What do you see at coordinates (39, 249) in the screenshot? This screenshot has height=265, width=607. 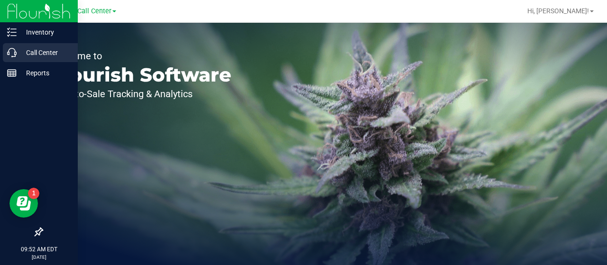 I see `p: 09:52 AM EDT` at bounding box center [39, 249].